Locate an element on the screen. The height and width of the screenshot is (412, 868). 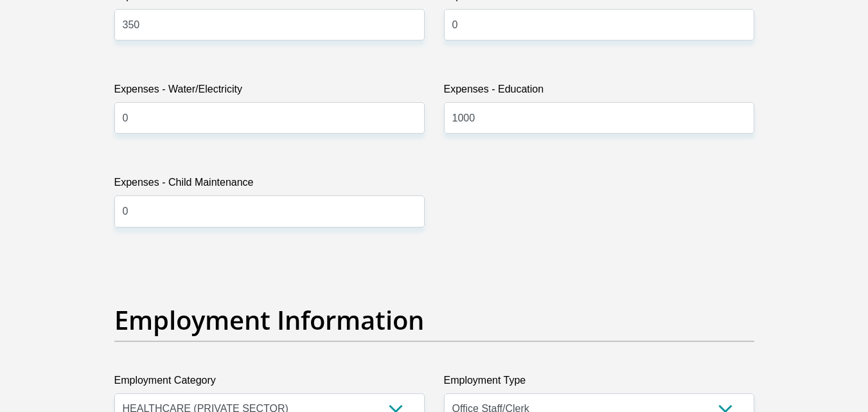
input: Expenses - Water/Electricity is located at coordinates (269, 117).